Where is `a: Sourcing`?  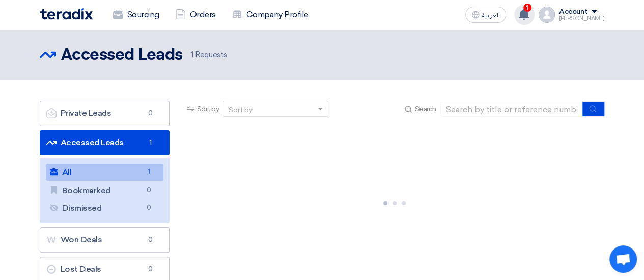 a: Sourcing is located at coordinates (136, 15).